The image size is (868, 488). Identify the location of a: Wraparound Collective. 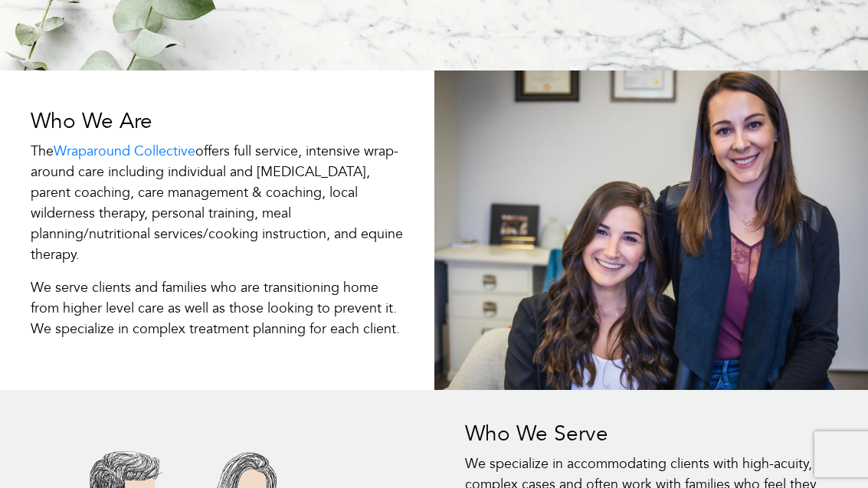
(124, 151).